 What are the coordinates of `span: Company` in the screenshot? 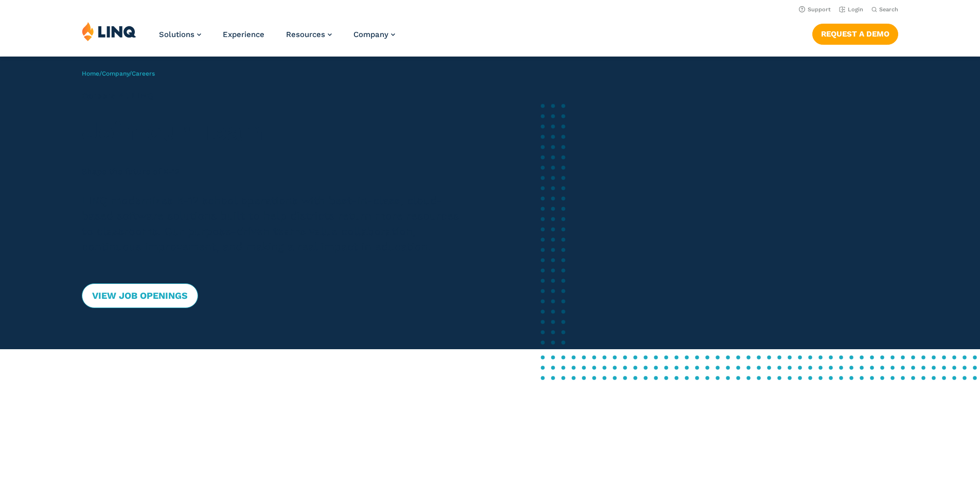 It's located at (371, 34).